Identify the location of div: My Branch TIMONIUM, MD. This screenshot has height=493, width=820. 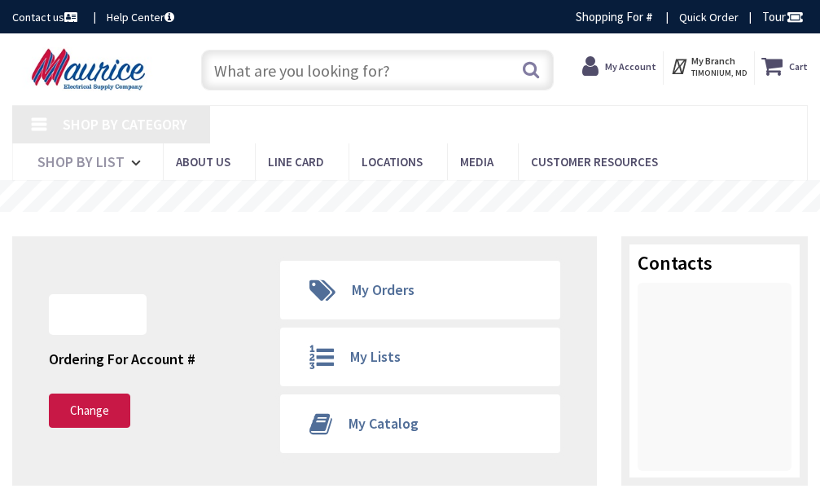
(708, 66).